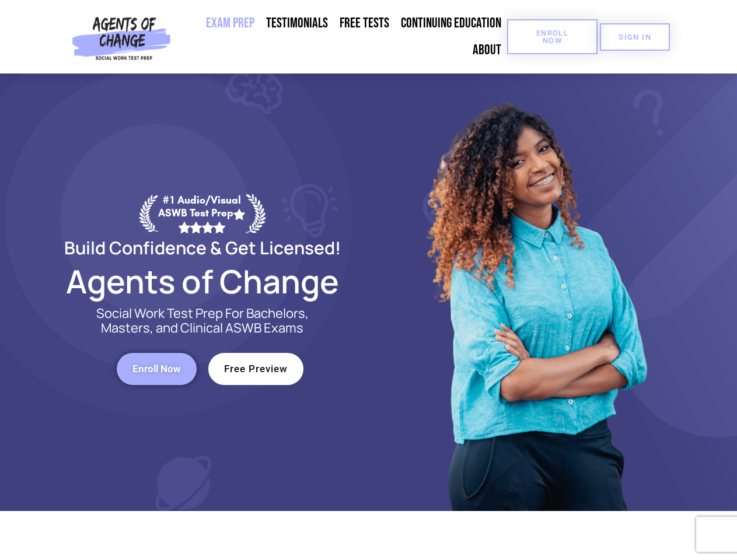  I want to click on a: Free Tests, so click(364, 23).